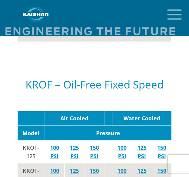  Describe the element at coordinates (36, 14) in the screenshot. I see `img: kaishan logo` at that location.